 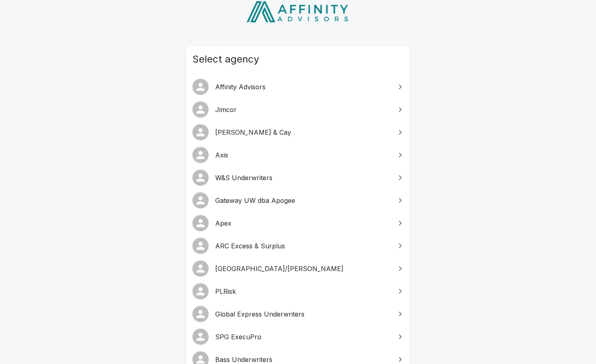 I want to click on a: ARC Excess & Surplus, so click(x=298, y=246).